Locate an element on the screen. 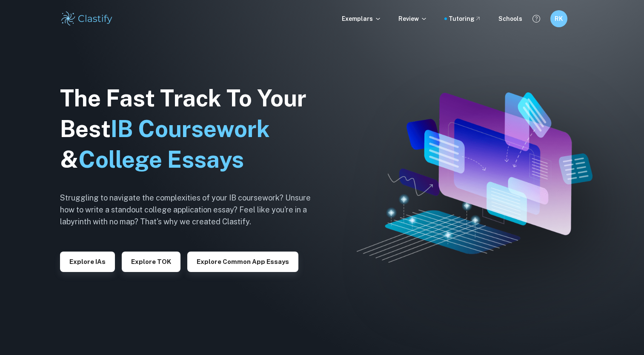 This screenshot has height=355, width=644. a: Schools is located at coordinates (510, 19).